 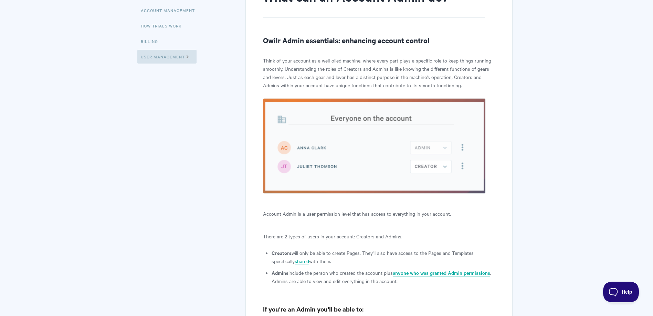 What do you see at coordinates (441, 273) in the screenshot?
I see `a: anyone who was granted Admin permissions` at bounding box center [441, 273].